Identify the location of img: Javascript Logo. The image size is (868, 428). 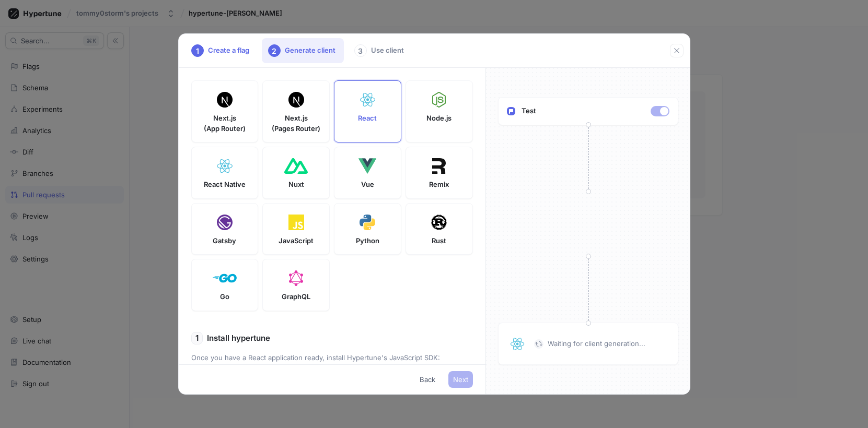
(296, 223).